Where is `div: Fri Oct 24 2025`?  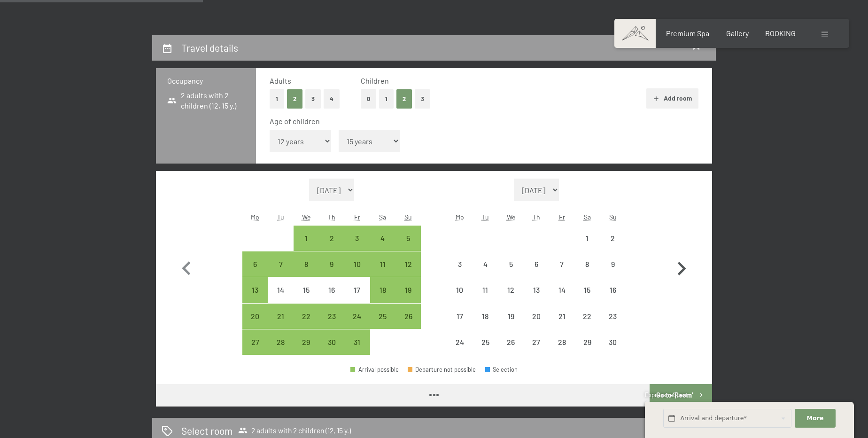
div: Fri Oct 24 2025 is located at coordinates (357, 316).